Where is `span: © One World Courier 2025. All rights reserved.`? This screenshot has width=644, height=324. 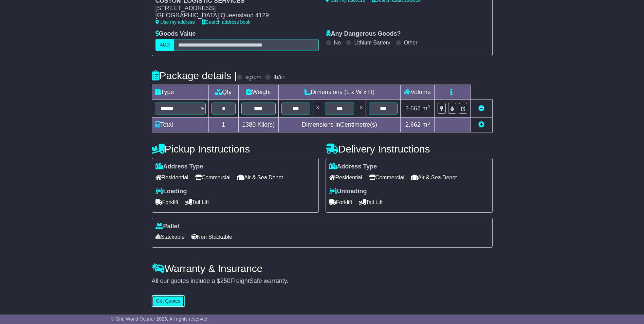
span: © One World Courier 2025. All rights reserved. is located at coordinates (159, 319).